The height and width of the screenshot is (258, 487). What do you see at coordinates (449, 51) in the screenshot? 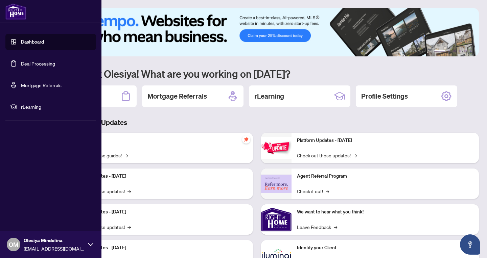
I see `button: 2` at bounding box center [449, 51].